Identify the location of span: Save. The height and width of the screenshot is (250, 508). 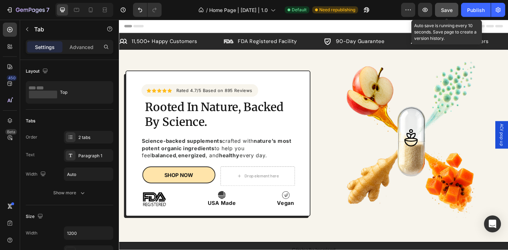
(447, 10).